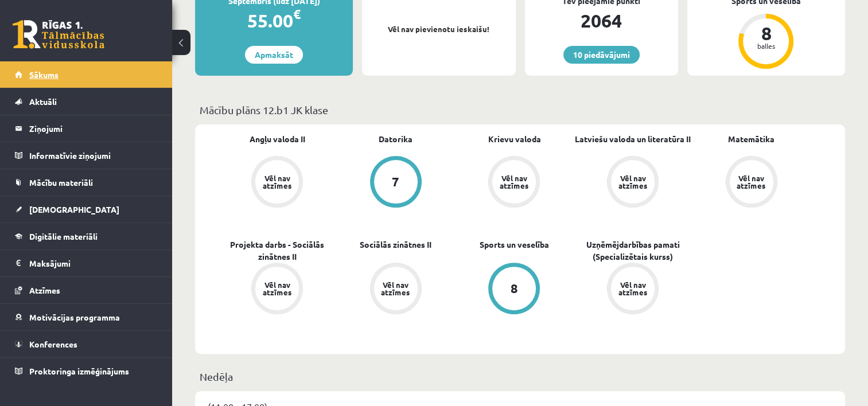 This screenshot has width=868, height=406. I want to click on a: Digitālie materiāli, so click(86, 236).